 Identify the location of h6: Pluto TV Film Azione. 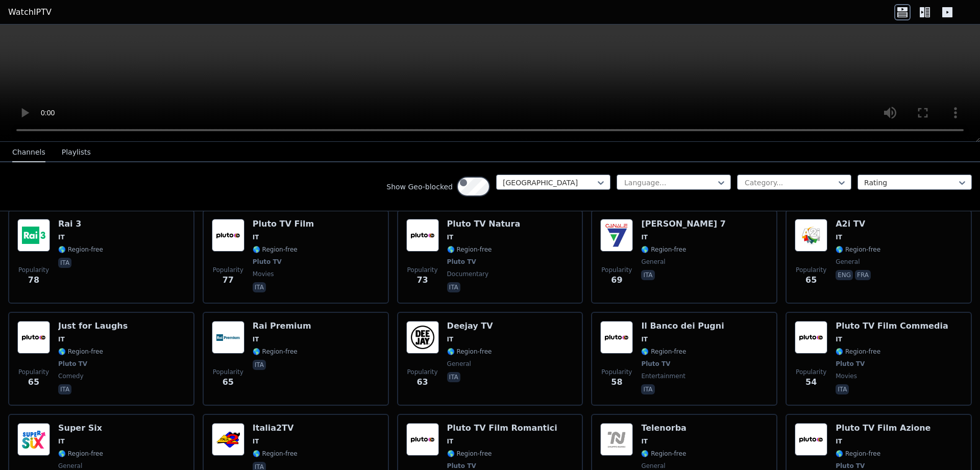
(883, 428).